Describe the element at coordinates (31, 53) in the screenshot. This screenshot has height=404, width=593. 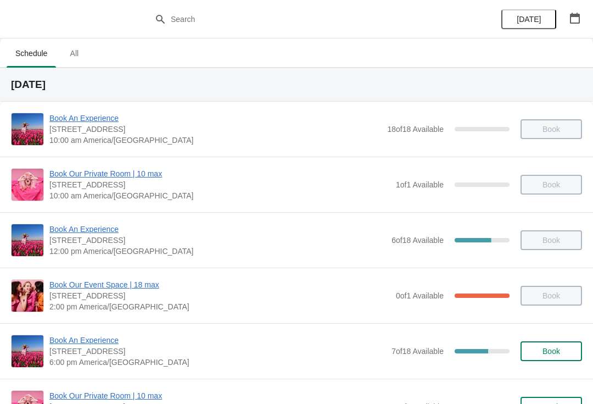
I see `span: Schedule` at that location.